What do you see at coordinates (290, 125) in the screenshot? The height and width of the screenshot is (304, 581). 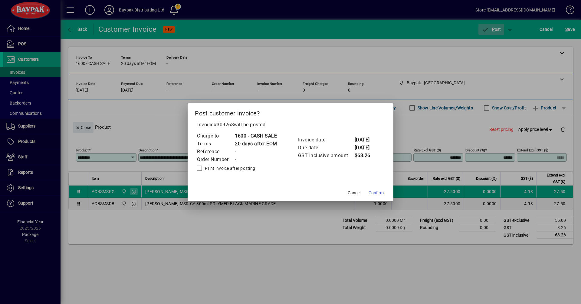 I see `p: Invoice will be posted .` at bounding box center [290, 125].